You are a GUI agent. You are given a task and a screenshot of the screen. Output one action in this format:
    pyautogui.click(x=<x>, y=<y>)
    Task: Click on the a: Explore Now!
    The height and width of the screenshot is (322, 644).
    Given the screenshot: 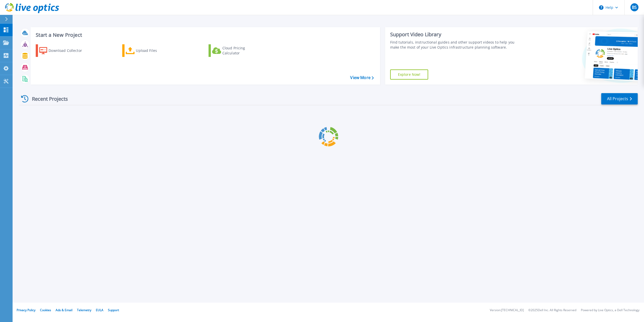 What is the action you would take?
    pyautogui.click(x=409, y=75)
    